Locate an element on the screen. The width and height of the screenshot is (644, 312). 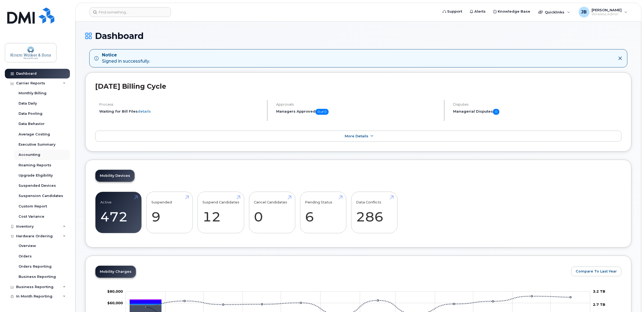
span: More Details is located at coordinates (357, 136).